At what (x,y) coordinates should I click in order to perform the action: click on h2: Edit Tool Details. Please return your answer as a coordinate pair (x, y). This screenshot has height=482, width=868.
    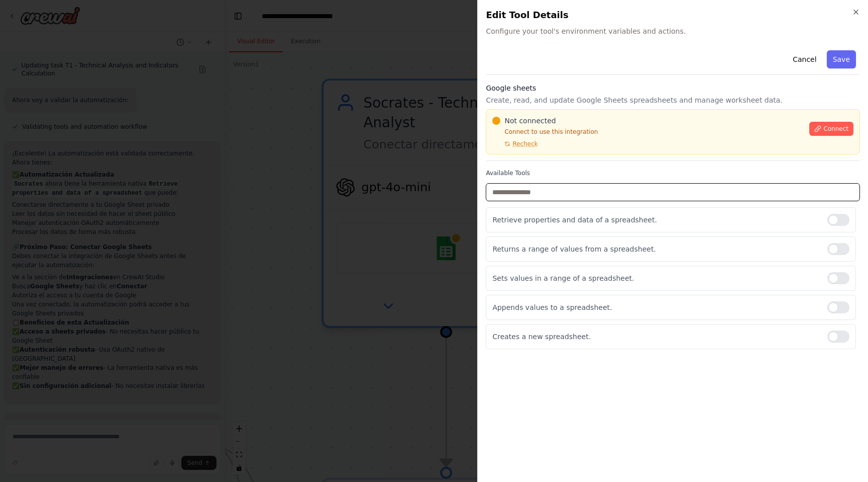
    Looking at the image, I should click on (673, 15).